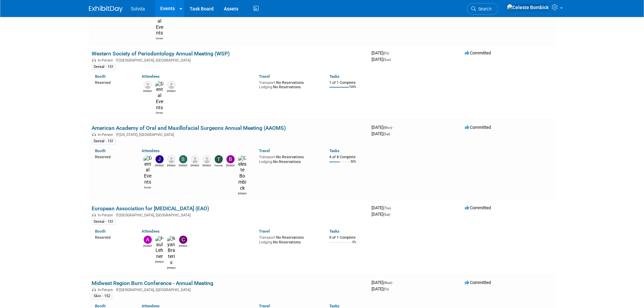 The image size is (644, 308). I want to click on img: Brandon Woods, so click(230, 159).